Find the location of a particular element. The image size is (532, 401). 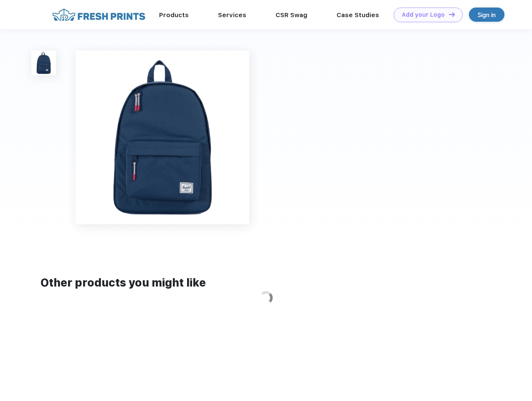

div: Other products you might like is located at coordinates (265, 283).